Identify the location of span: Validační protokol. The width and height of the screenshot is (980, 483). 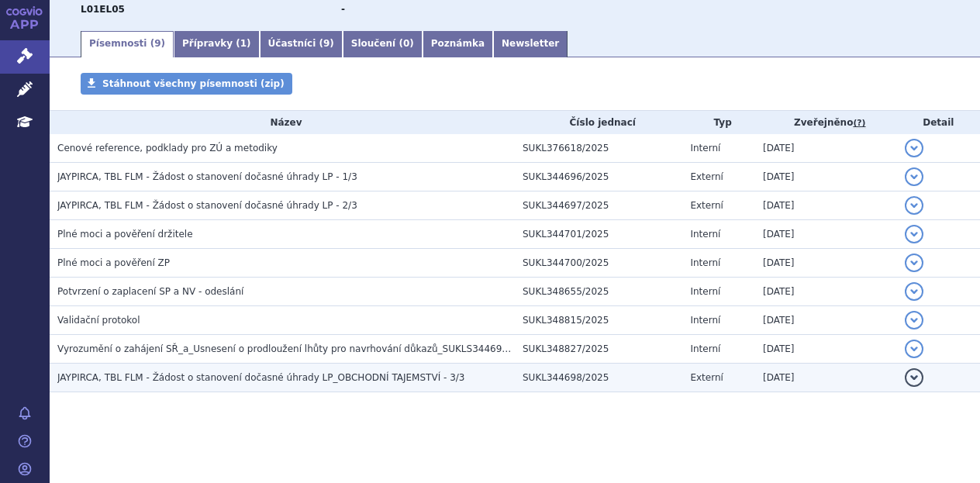
(98, 321).